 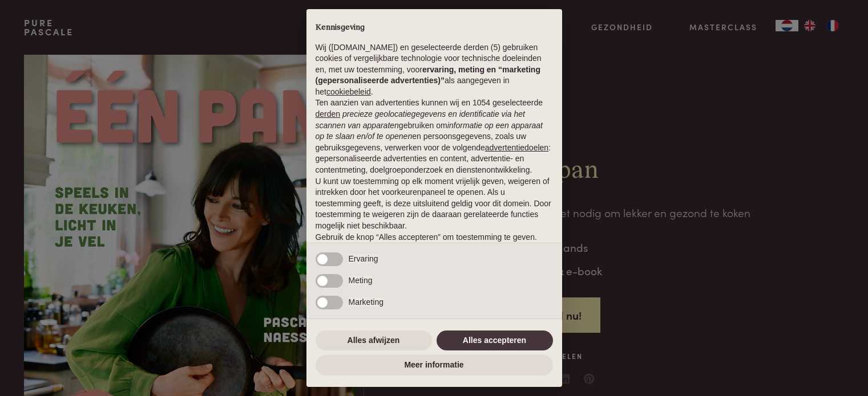 I want to click on button: derden, so click(x=328, y=114).